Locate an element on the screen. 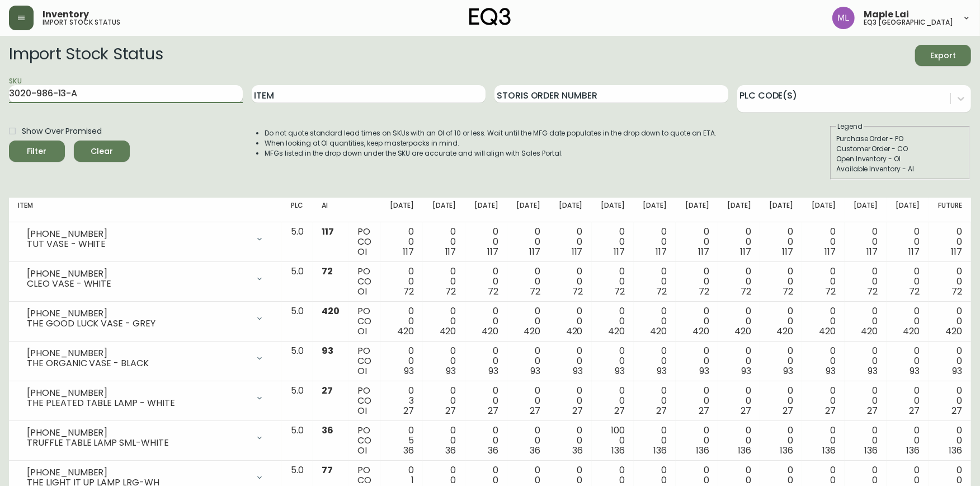 The image size is (980, 486). div: Customer Order - CO is located at coordinates (900, 149).